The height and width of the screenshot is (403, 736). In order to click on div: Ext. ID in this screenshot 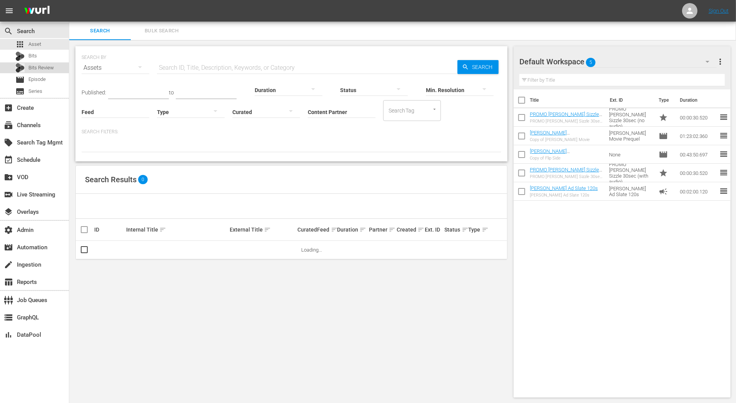, I will do `click(434, 229)`.